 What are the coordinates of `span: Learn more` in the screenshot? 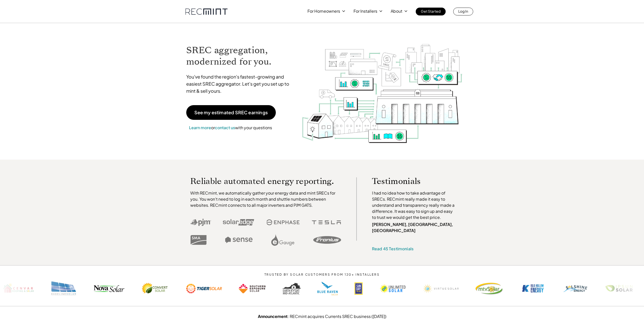 It's located at (200, 127).